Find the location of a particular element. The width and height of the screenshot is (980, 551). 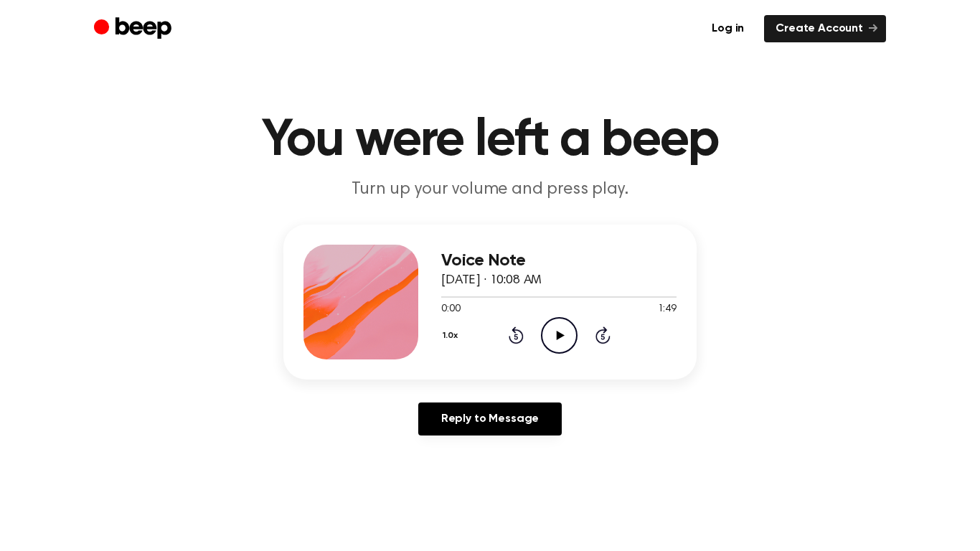

span: 0:00 is located at coordinates (450, 309).